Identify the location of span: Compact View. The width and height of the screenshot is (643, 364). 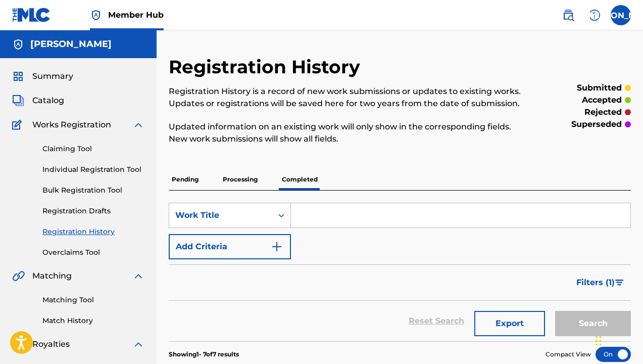
(568, 354).